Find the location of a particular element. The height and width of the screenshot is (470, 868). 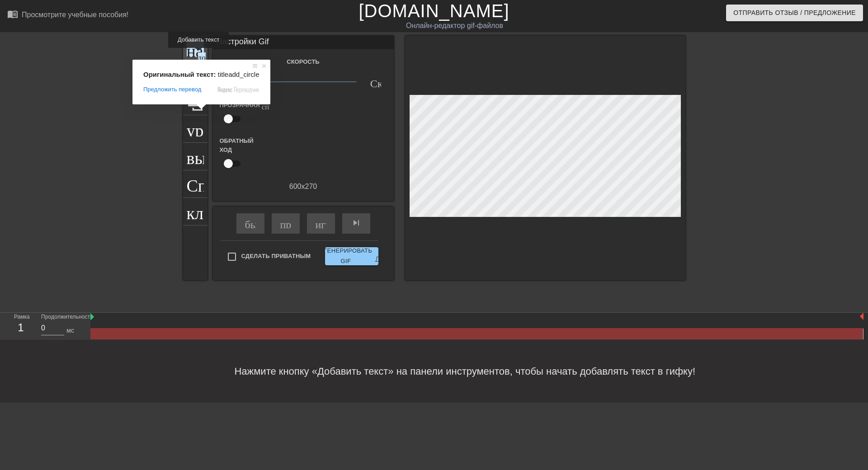

ya-tr-span: выбор_размера_фото_большой is located at coordinates (314, 155).